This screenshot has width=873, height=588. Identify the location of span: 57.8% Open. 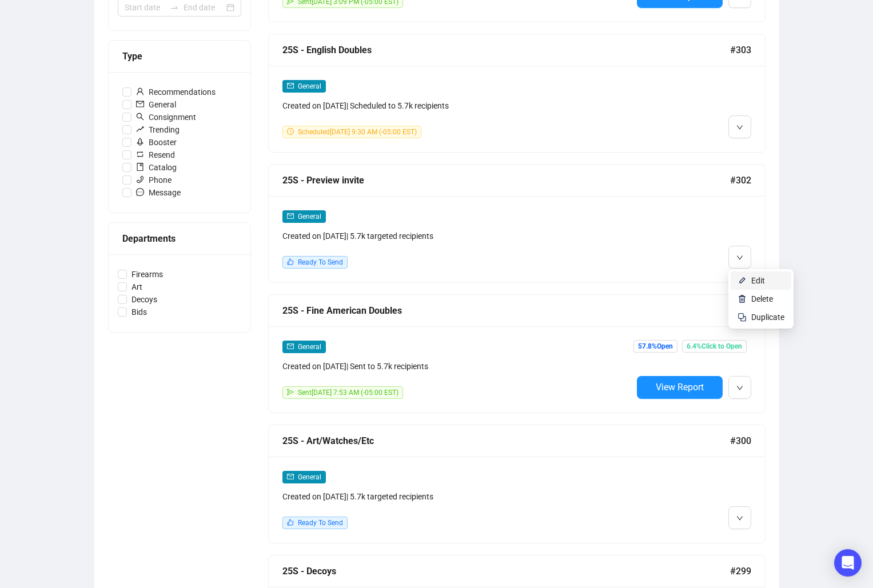
(655, 347).